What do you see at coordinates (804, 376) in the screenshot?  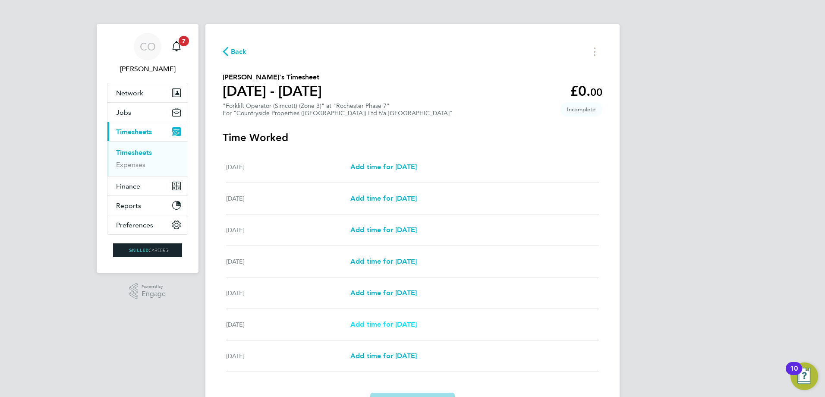 I see `button: Open Resource Center, 10 new notifications` at bounding box center [804, 376].